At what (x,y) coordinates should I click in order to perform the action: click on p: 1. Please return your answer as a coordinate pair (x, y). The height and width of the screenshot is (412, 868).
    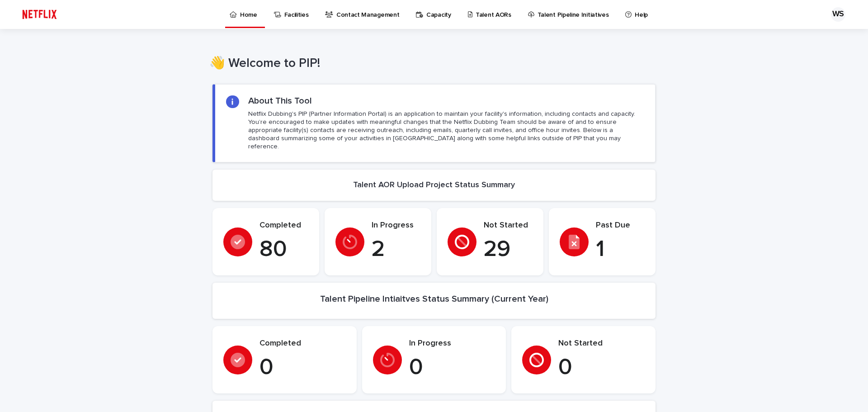
    Looking at the image, I should click on (620, 250).